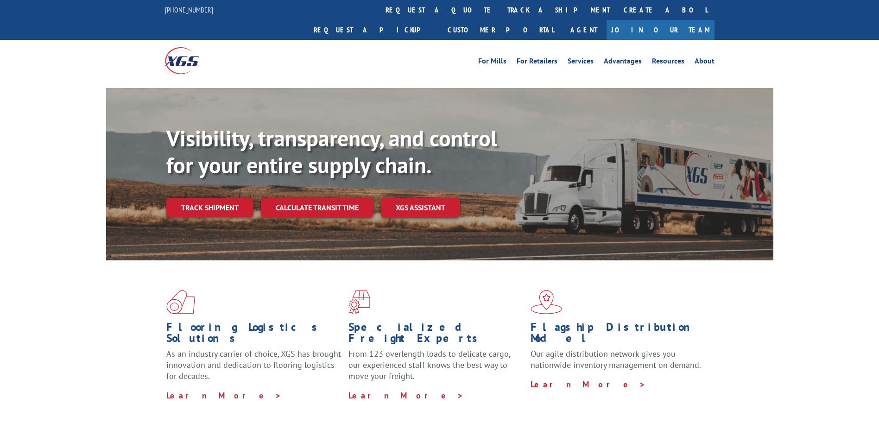 The width and height of the screenshot is (879, 442). What do you see at coordinates (668, 63) in the screenshot?
I see `a: Resources` at bounding box center [668, 63].